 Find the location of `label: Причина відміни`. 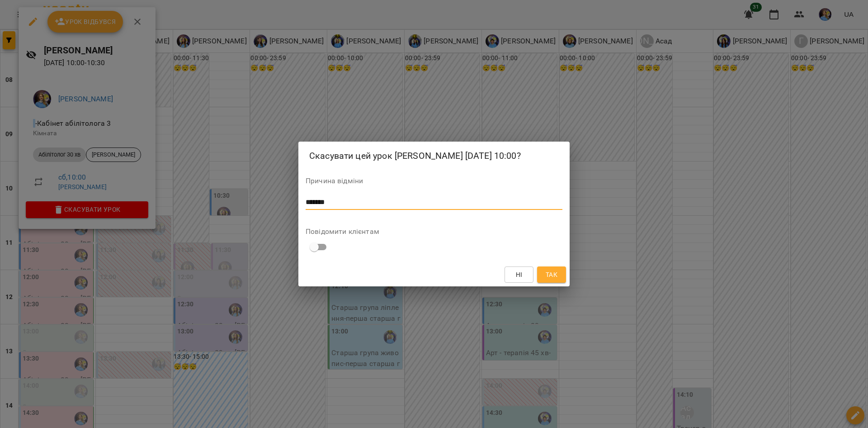

label: Причина відміни is located at coordinates (434, 181).